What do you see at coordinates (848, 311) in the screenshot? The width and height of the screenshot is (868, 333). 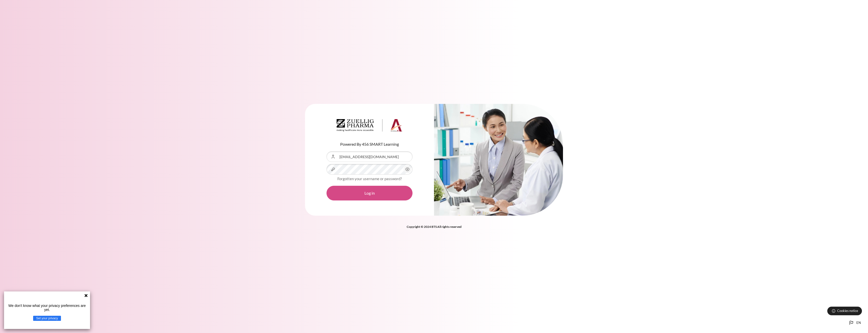 I see `span: Cookies notice` at bounding box center [848, 311].